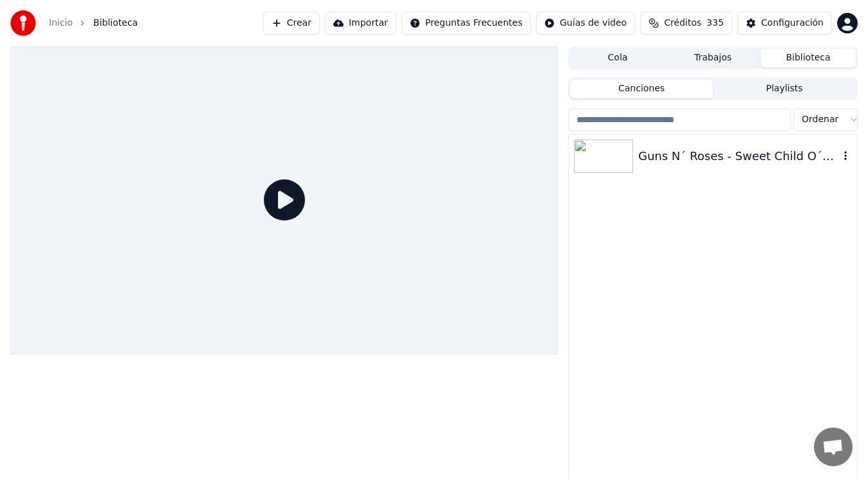 Image resolution: width=868 pixels, height=479 pixels. Describe the element at coordinates (360, 23) in the screenshot. I see `button: Importar` at that location.